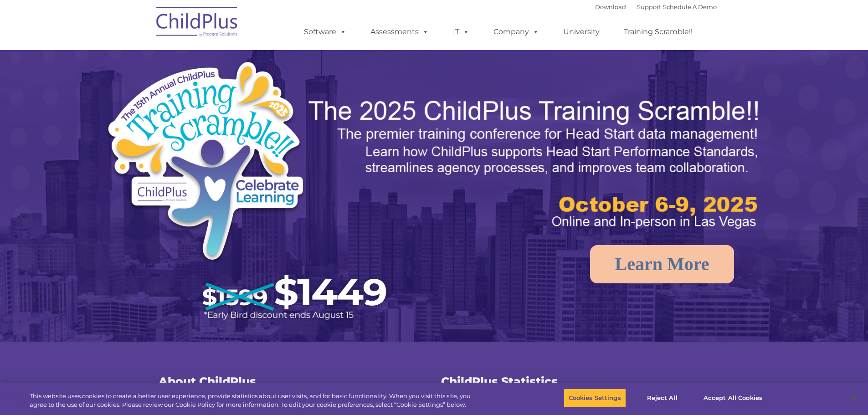 The width and height of the screenshot is (868, 415). I want to click on a: Software, so click(325, 32).